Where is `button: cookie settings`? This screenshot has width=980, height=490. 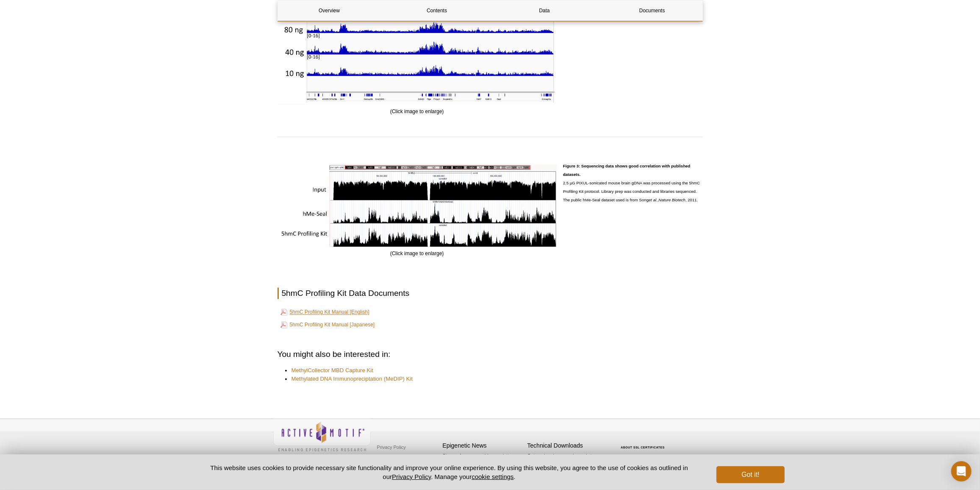 button: cookie settings is located at coordinates (493, 476).